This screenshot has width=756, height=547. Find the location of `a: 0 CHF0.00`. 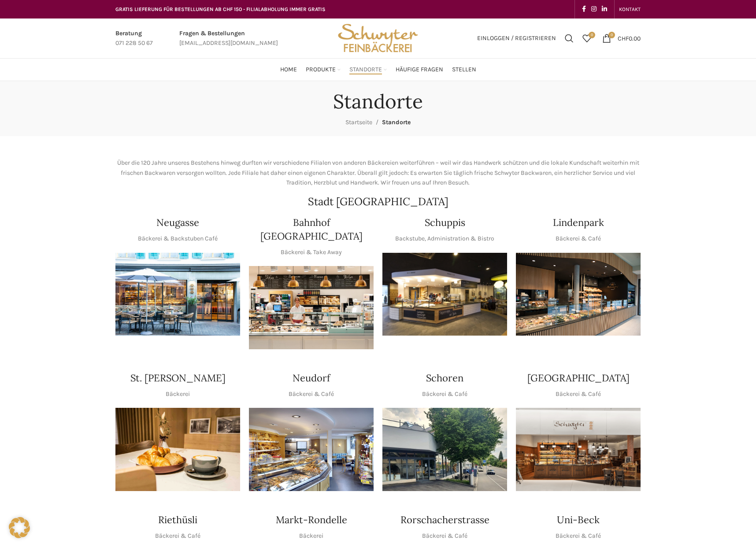

a: 0 CHF0.00 is located at coordinates (621, 38).